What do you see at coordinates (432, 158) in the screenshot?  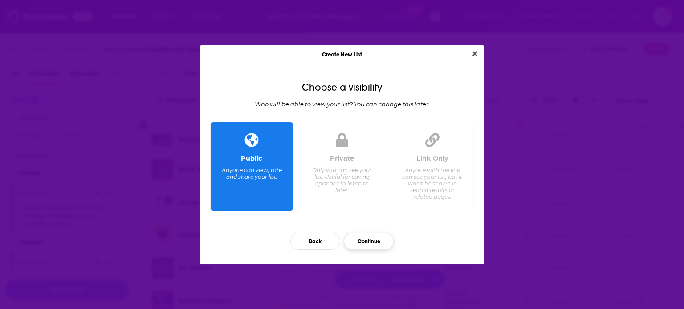 I see `div: Link Only` at bounding box center [432, 158].